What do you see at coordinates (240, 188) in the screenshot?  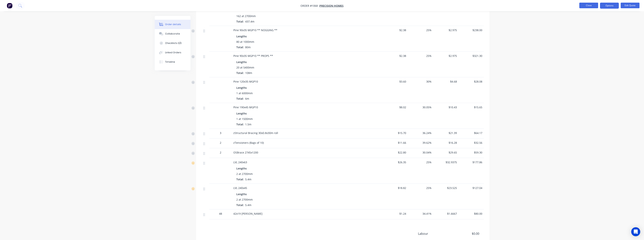 I see `span: LVL 240x45` at bounding box center [240, 188].